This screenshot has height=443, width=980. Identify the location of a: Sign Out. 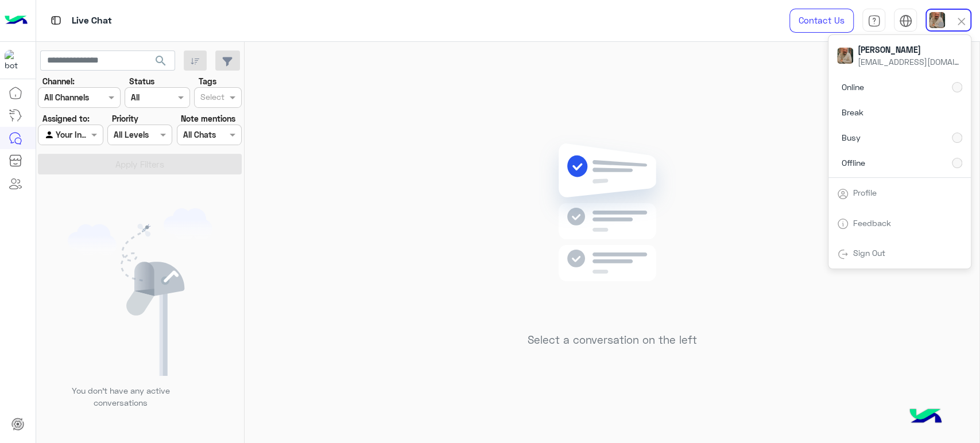
(869, 253).